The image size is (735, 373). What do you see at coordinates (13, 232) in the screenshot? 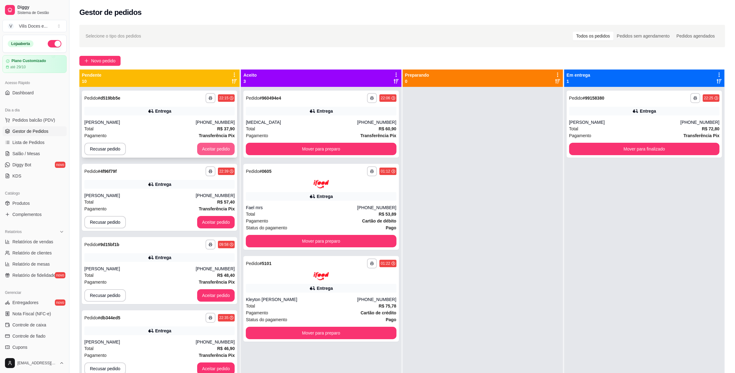
I see `span: Relatórios` at bounding box center [13, 232].